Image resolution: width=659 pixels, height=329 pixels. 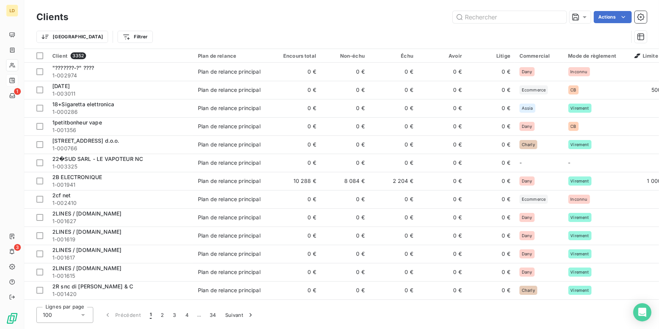 What do you see at coordinates (539, 56) in the screenshot?
I see `div: Commercial` at bounding box center [539, 56].